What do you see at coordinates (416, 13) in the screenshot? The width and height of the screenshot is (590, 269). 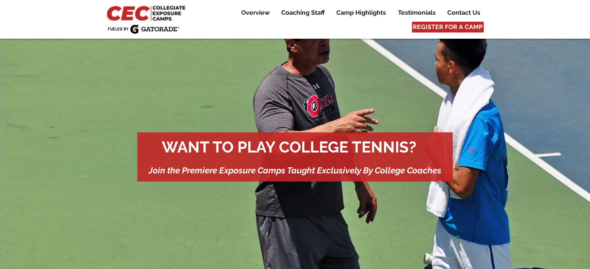 I see `a: Testimonials` at bounding box center [416, 13].